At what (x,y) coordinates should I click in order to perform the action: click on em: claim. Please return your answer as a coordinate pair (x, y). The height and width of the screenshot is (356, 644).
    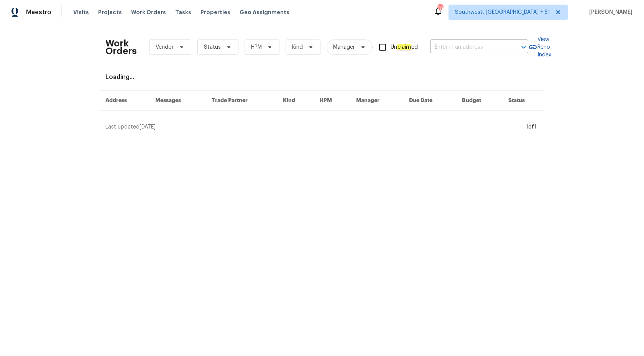
    Looking at the image, I should click on (404, 47).